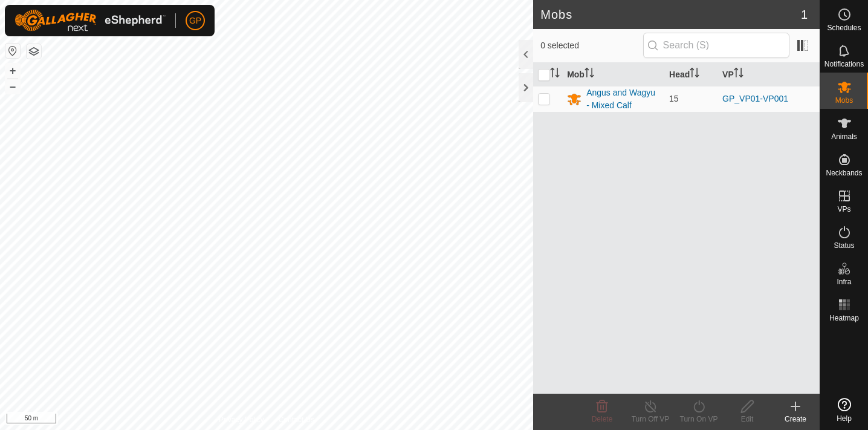 This screenshot has height=430, width=868. Describe the element at coordinates (34, 52) in the screenshot. I see `button: Map Layers` at that location.